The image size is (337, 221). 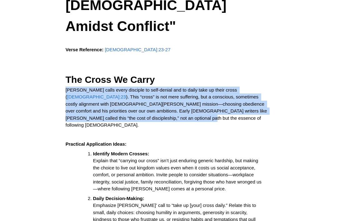 I want to click on strong: Daily Decision-Making:, so click(x=119, y=198).